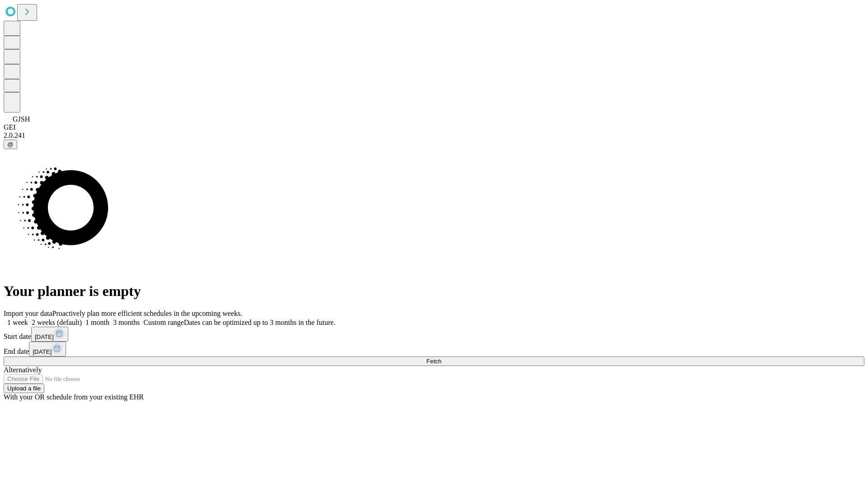 The width and height of the screenshot is (868, 488). What do you see at coordinates (434, 349) in the screenshot?
I see `div: End date` at bounding box center [434, 349].